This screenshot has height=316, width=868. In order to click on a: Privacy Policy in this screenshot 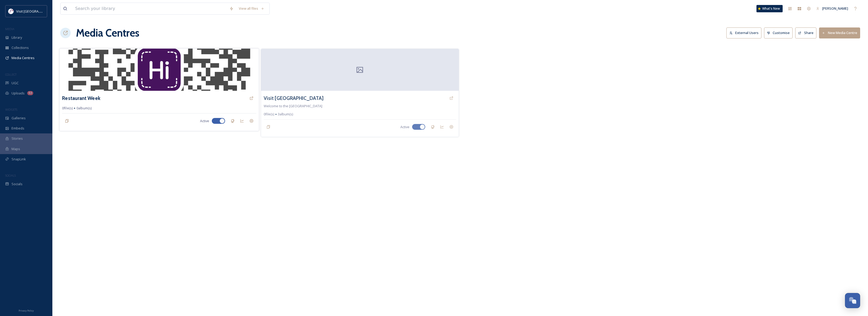, I will do `click(26, 310)`.